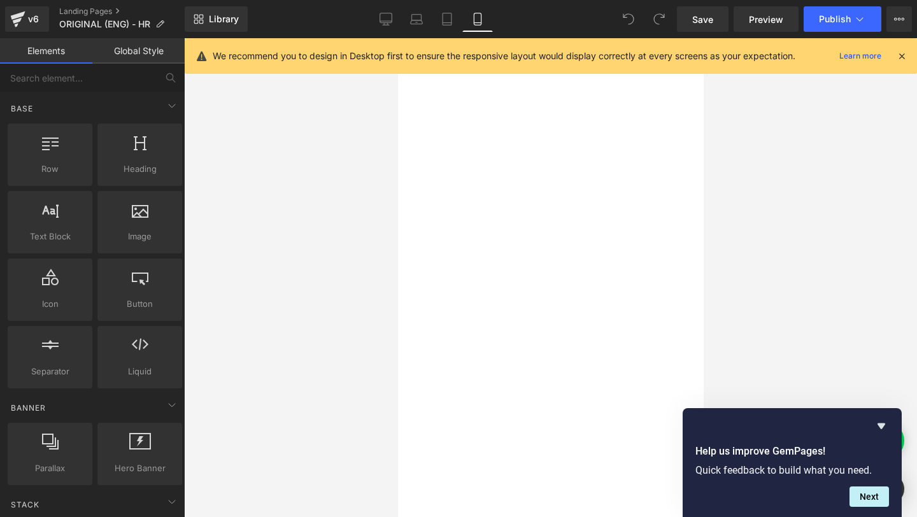 The image size is (917, 517). Describe the element at coordinates (138, 51) in the screenshot. I see `a: Global Style` at that location.